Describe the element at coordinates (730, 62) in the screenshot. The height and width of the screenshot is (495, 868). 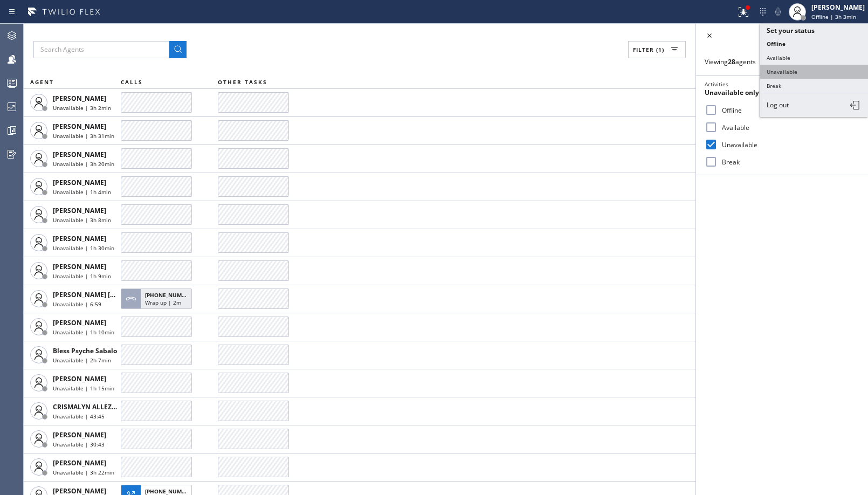
I see `span: Viewing agents` at that location.